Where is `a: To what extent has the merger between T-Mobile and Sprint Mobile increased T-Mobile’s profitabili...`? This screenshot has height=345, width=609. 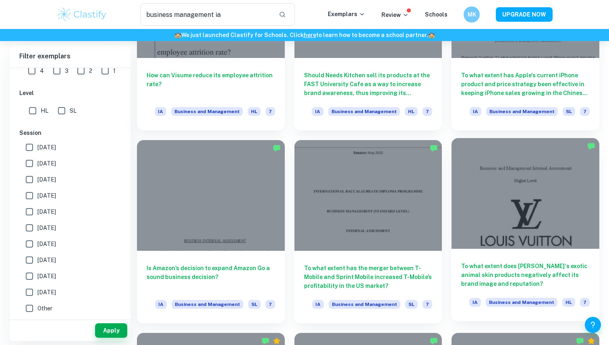
a: To what extent has the merger between T-Mobile and Sprint Mobile increased T-Mobile’s profitabili... is located at coordinates (368, 232).